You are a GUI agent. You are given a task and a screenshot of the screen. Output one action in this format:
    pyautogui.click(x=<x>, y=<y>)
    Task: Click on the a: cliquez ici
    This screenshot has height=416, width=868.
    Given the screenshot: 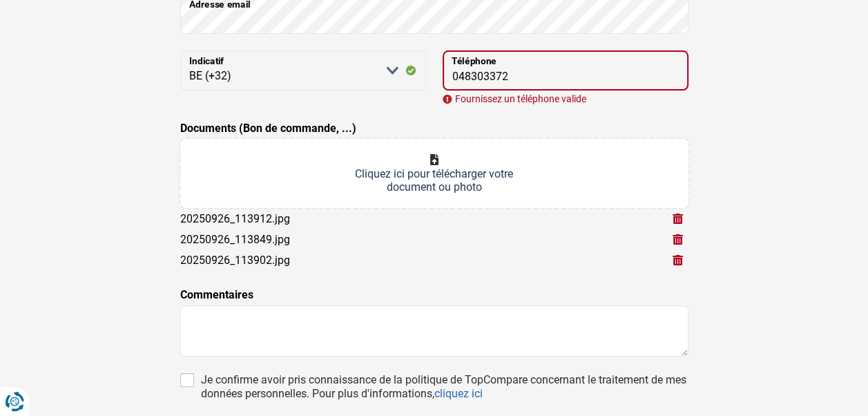 What is the action you would take?
    pyautogui.click(x=459, y=393)
    